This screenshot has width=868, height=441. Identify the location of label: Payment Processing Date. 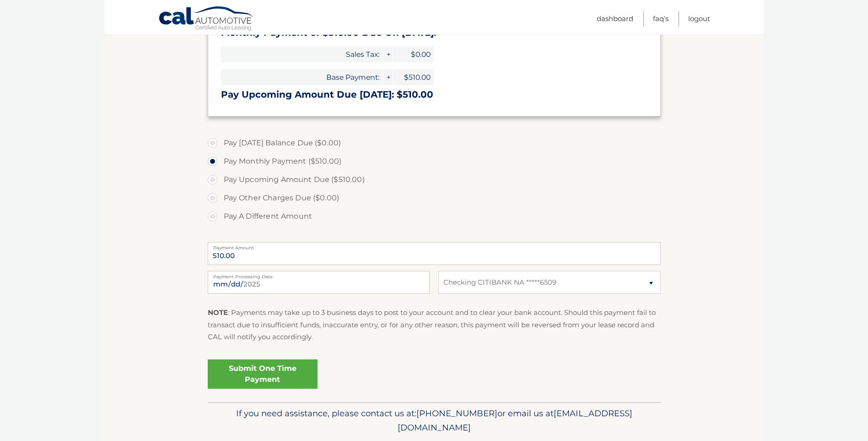
(319, 275).